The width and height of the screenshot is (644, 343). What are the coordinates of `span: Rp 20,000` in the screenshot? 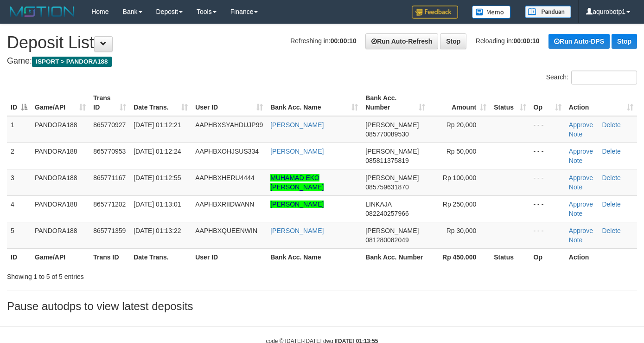 It's located at (461, 125).